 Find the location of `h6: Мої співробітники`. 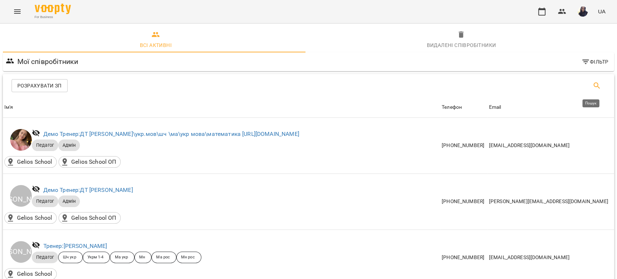

h6: Мої співробітники is located at coordinates (48, 61).